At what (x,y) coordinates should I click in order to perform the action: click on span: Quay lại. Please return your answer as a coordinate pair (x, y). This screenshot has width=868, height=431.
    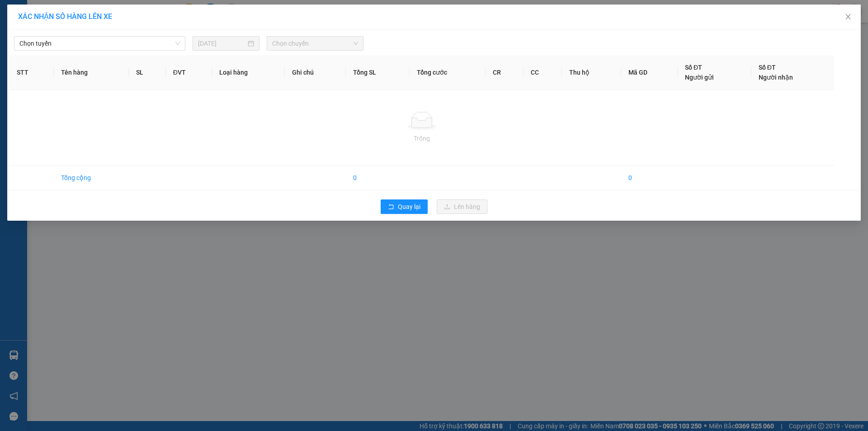
    Looking at the image, I should click on (409, 207).